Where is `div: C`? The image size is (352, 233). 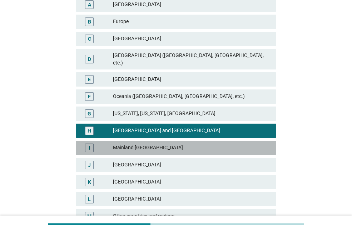
div: C is located at coordinates (89, 39).